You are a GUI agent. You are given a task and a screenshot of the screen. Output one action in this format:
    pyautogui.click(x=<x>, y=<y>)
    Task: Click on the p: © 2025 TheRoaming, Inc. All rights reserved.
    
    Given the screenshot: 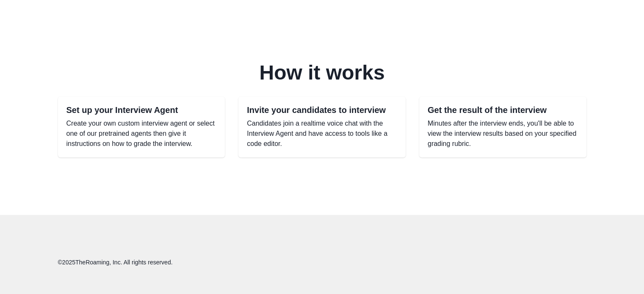 What is the action you would take?
    pyautogui.click(x=117, y=262)
    